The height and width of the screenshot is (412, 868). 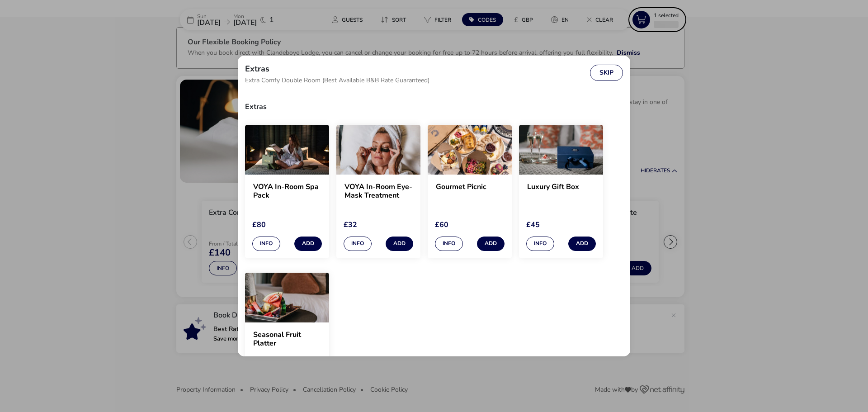 What do you see at coordinates (606, 73) in the screenshot?
I see `button: Skip` at bounding box center [606, 73].